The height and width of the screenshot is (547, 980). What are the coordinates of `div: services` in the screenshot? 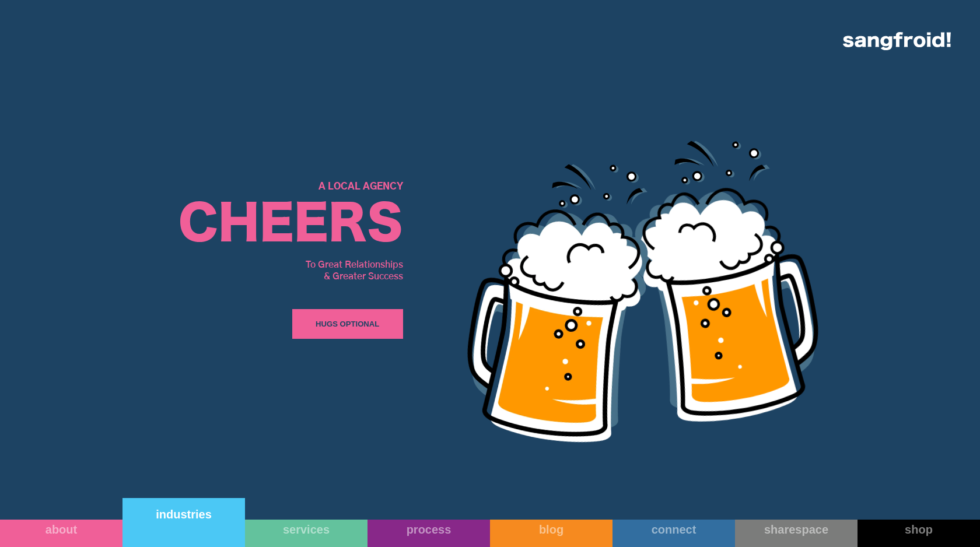 It's located at (306, 530).